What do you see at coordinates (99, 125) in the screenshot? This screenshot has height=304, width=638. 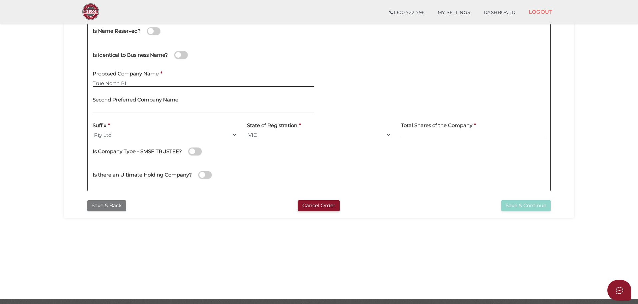 I see `h4: Suffix` at bounding box center [99, 125].